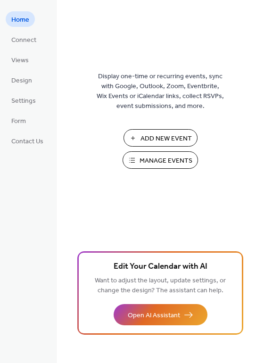 The image size is (264, 363). What do you see at coordinates (20, 60) in the screenshot?
I see `span: Views` at bounding box center [20, 60].